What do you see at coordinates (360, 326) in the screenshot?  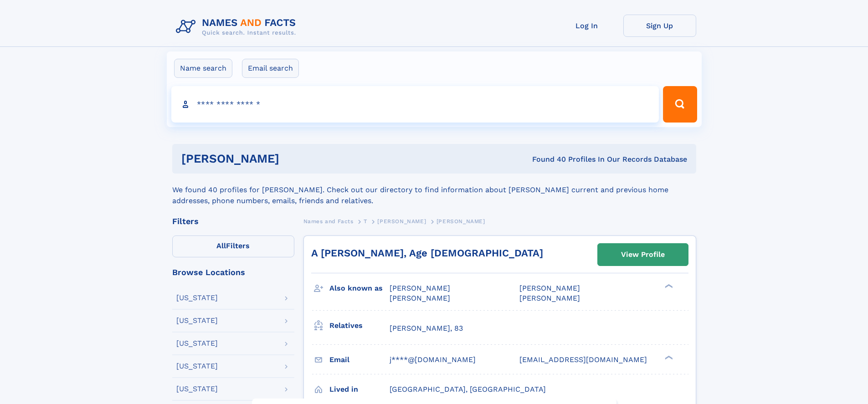 I see `h3: Relatives` at bounding box center [360, 326].